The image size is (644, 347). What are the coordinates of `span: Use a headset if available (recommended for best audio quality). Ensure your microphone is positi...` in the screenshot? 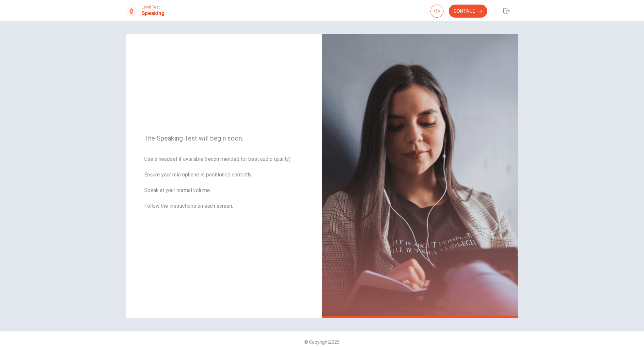 It's located at (224, 187).